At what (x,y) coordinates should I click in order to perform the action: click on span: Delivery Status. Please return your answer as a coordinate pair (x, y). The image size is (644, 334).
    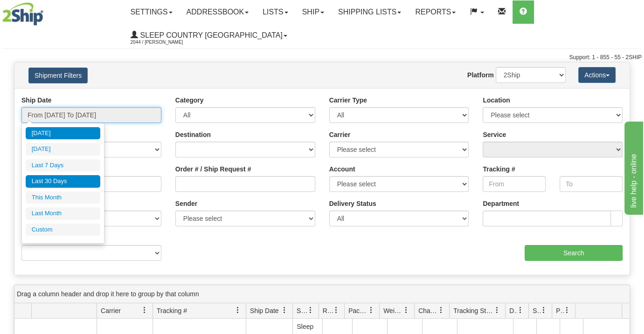
    Looking at the image, I should click on (513, 311).